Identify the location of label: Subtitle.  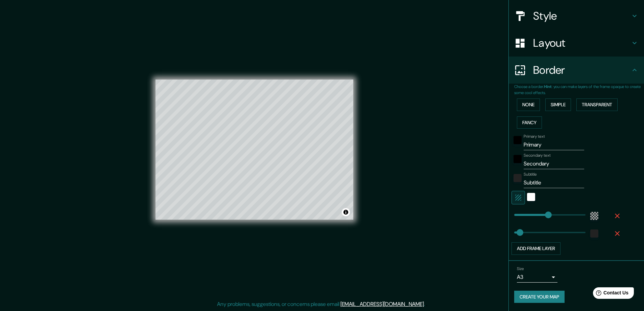
(530, 174).